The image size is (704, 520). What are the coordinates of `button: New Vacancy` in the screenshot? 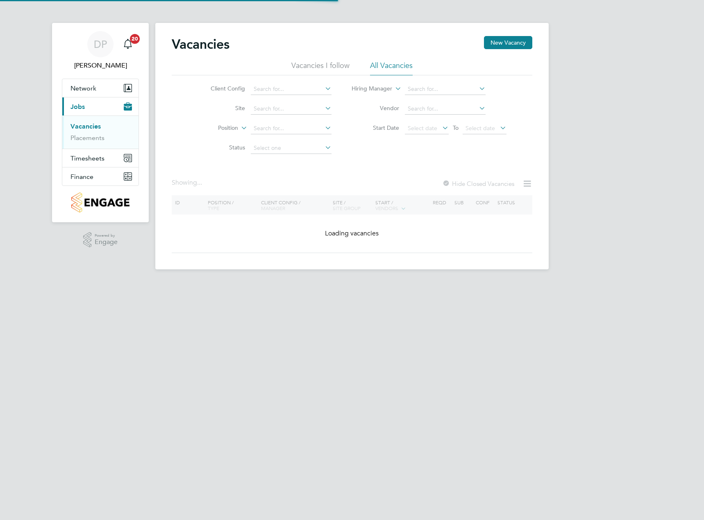 It's located at (508, 43).